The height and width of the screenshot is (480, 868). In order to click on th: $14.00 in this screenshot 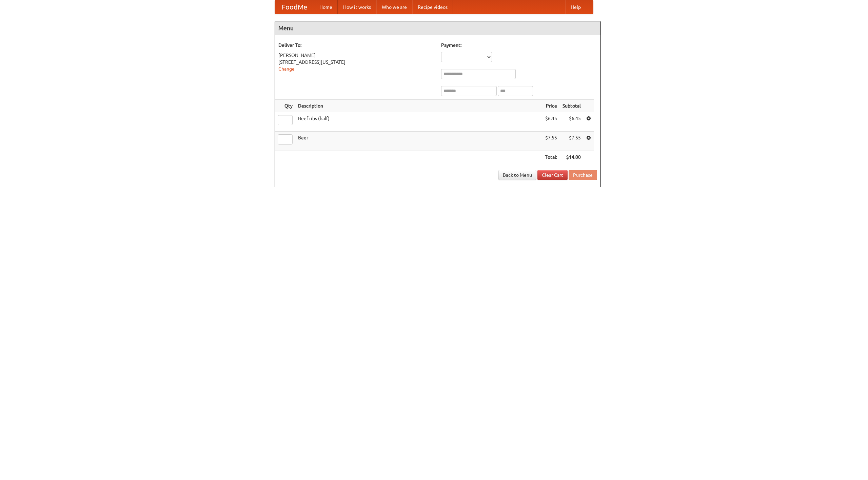, I will do `click(572, 157)`.